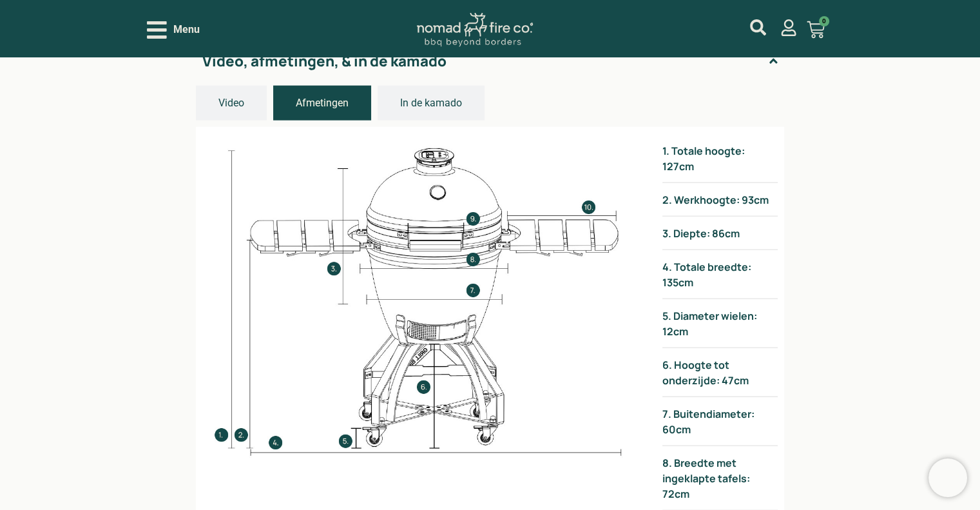 Image resolution: width=980 pixels, height=510 pixels. What do you see at coordinates (720, 479) in the screenshot?
I see `span: 8. Breedte met ingeklapte tafels: 72cm` at bounding box center [720, 479].